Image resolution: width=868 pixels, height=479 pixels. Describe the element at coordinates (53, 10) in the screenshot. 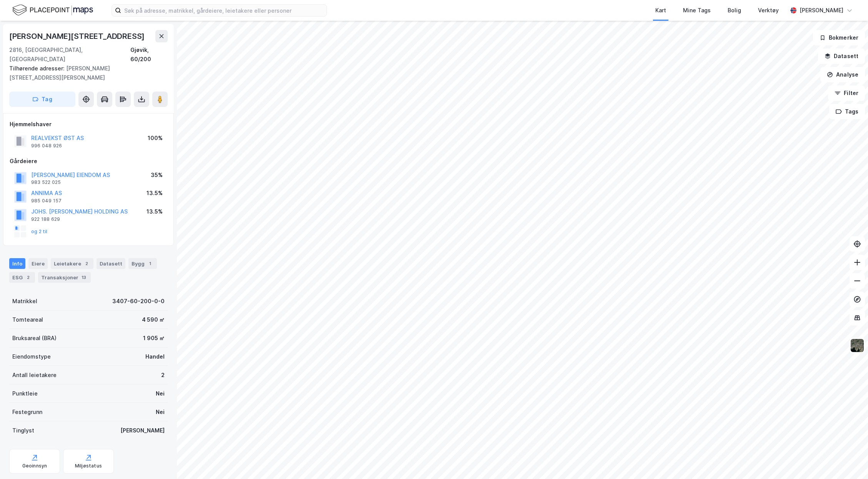

I see `img: logo.f888ab2527a4732fd821a326f86c7f29.svg` at that location.